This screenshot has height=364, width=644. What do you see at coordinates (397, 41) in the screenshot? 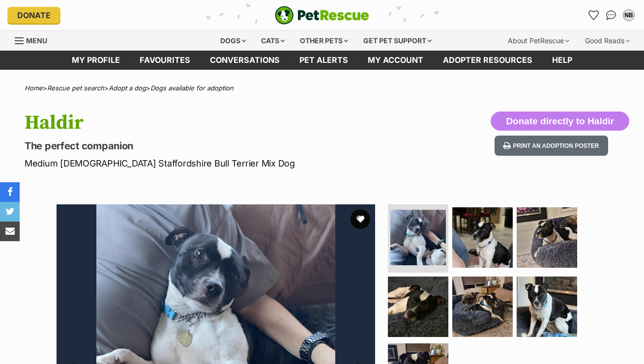
I see `div: Get pet support` at bounding box center [397, 41].